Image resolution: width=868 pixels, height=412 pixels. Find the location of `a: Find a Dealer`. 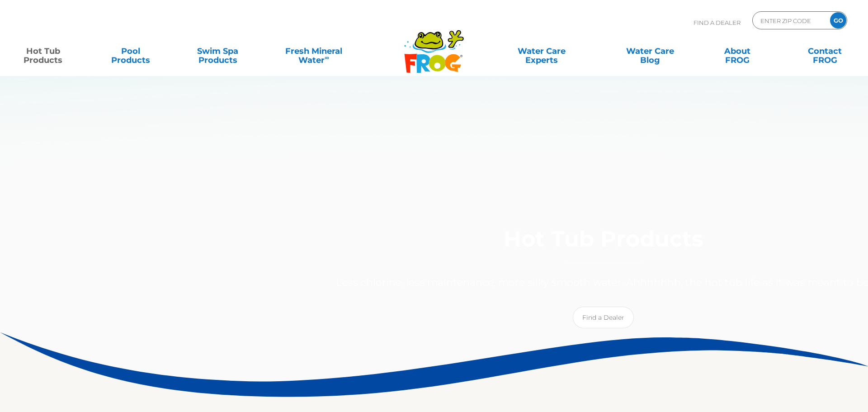

a: Find a Dealer is located at coordinates (603, 317).